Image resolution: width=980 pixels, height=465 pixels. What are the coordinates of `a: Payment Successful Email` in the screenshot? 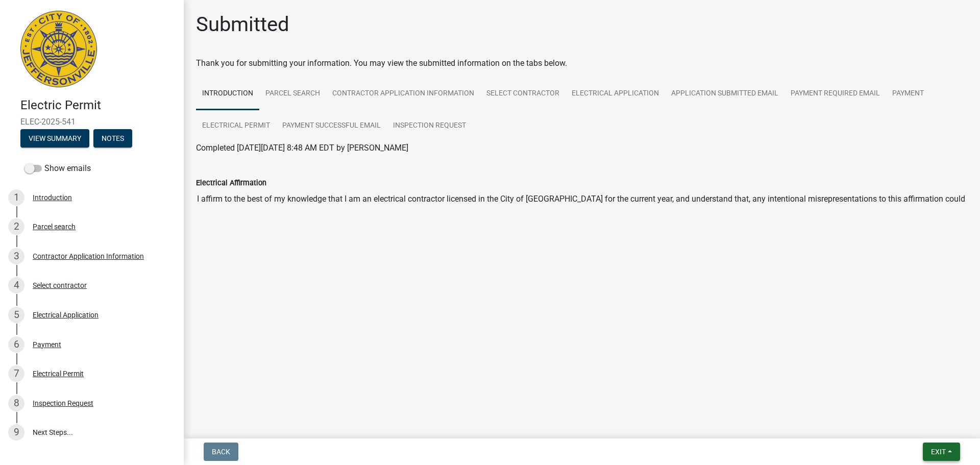 It's located at (332, 126).